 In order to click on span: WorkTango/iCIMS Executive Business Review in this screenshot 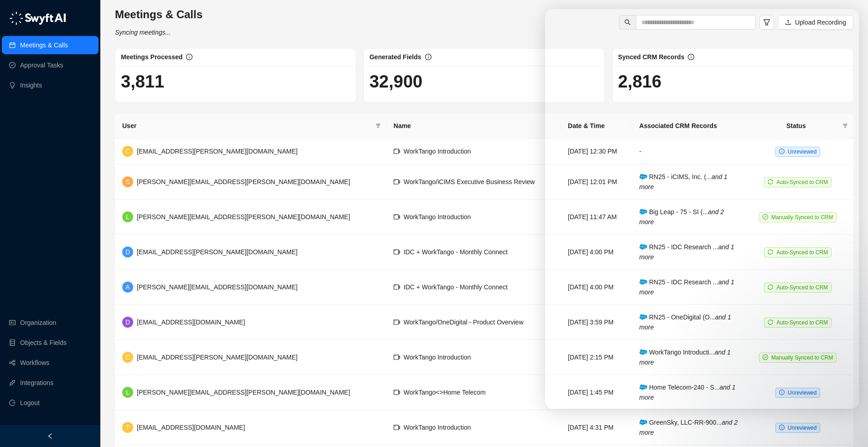, I will do `click(470, 182)`.